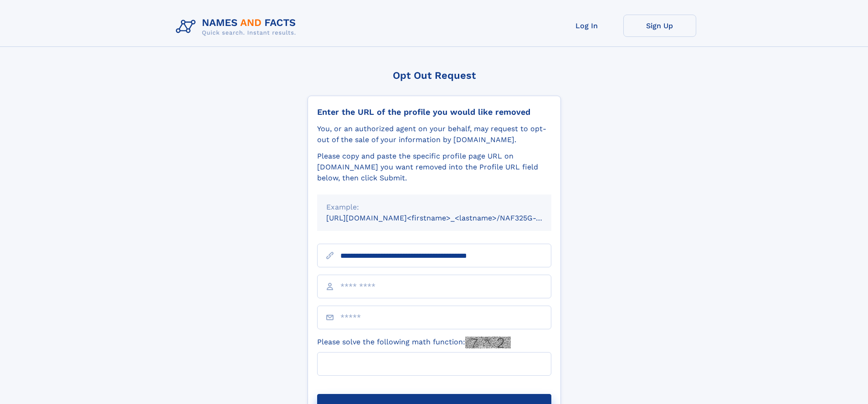 This screenshot has width=868, height=404. What do you see at coordinates (434, 75) in the screenshot?
I see `div: Opt Out Request` at bounding box center [434, 75].